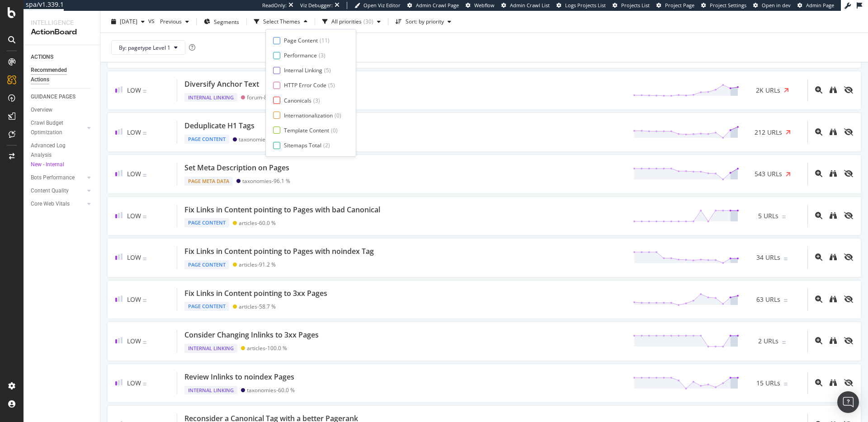 This screenshot has width=868, height=422. What do you see at coordinates (382, 5) in the screenshot?
I see `span: Open Viz Editor` at bounding box center [382, 5].